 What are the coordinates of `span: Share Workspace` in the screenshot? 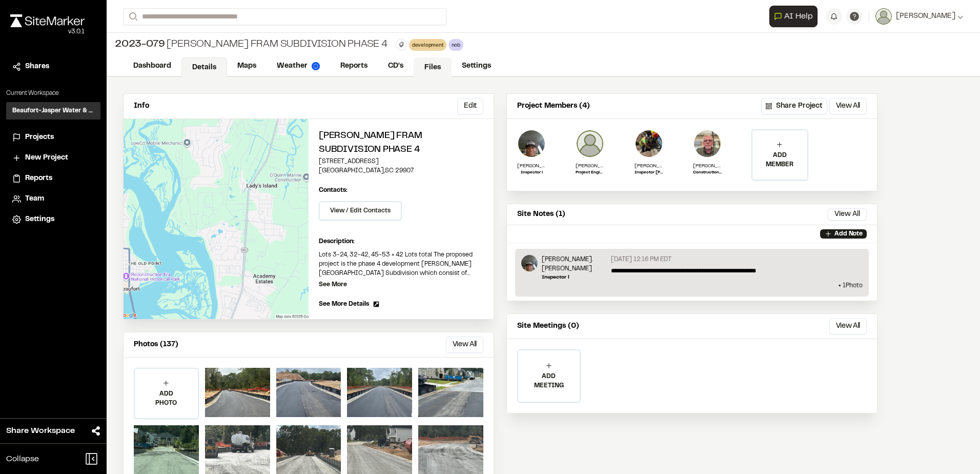 It's located at (40, 431).